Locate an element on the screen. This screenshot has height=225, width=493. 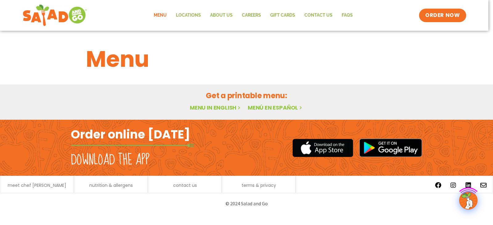
img: google_play is located at coordinates (391, 148).